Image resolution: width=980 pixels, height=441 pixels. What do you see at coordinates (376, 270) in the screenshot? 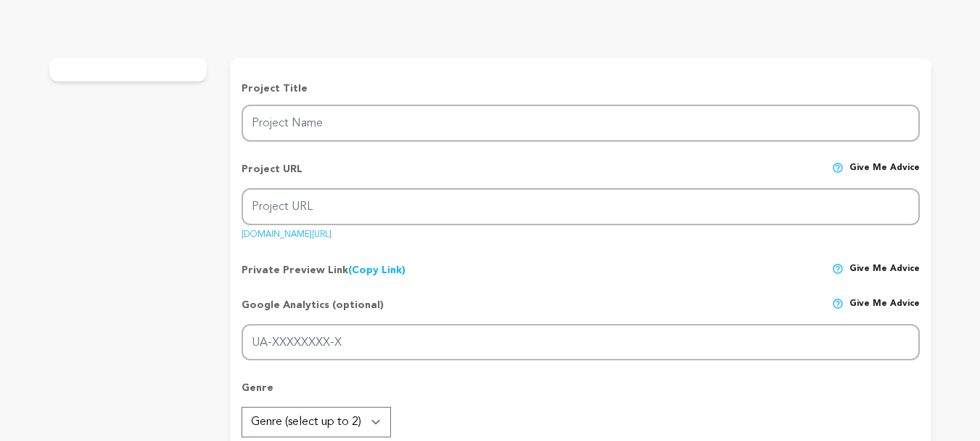
I see `a: (Copy Link)` at bounding box center [376, 270].